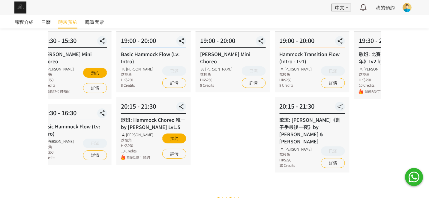 This screenshot has height=198, width=429. I want to click on span: 我的預約, so click(385, 8).